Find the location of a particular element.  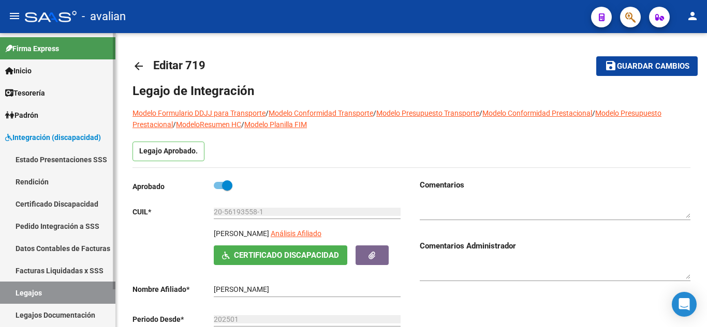

mat-icon: save is located at coordinates (610, 66).